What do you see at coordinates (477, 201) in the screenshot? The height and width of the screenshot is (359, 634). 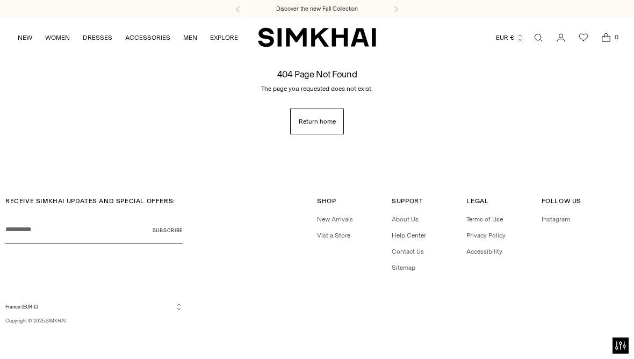 I see `span: Legal` at bounding box center [477, 201].